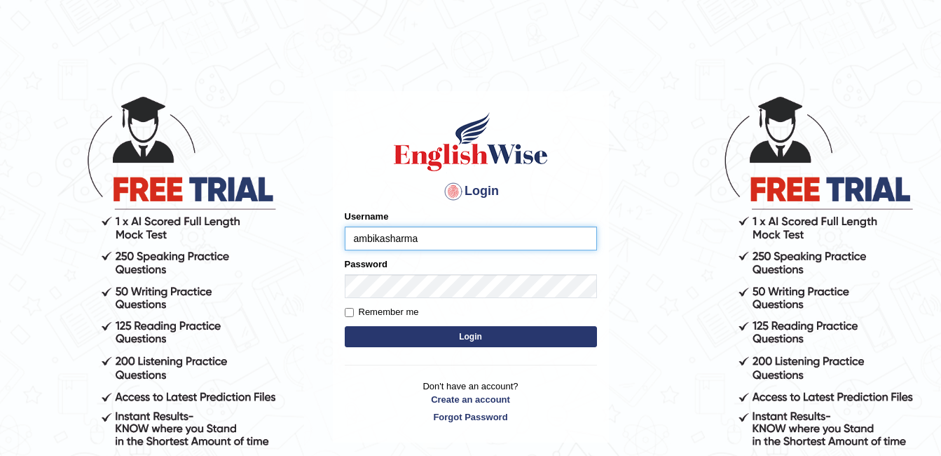 The height and width of the screenshot is (456, 941). I want to click on p: Don't have an account?, so click(471, 401).